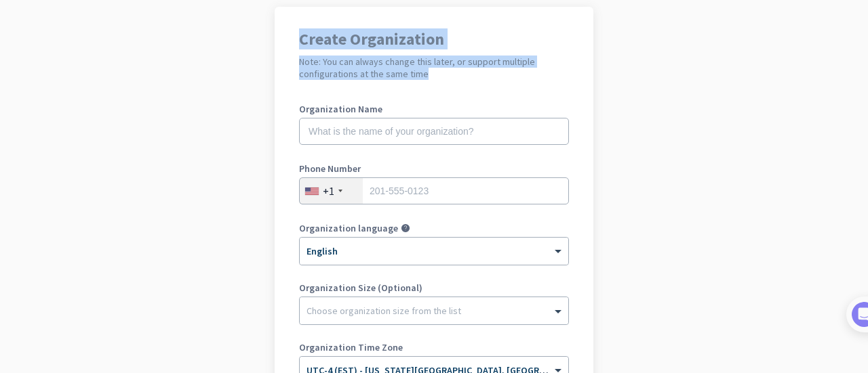 This screenshot has height=373, width=868. Describe the element at coordinates (434, 68) in the screenshot. I see `h2: Note: You can always change this later, or support multiple configurations at the same time` at that location.